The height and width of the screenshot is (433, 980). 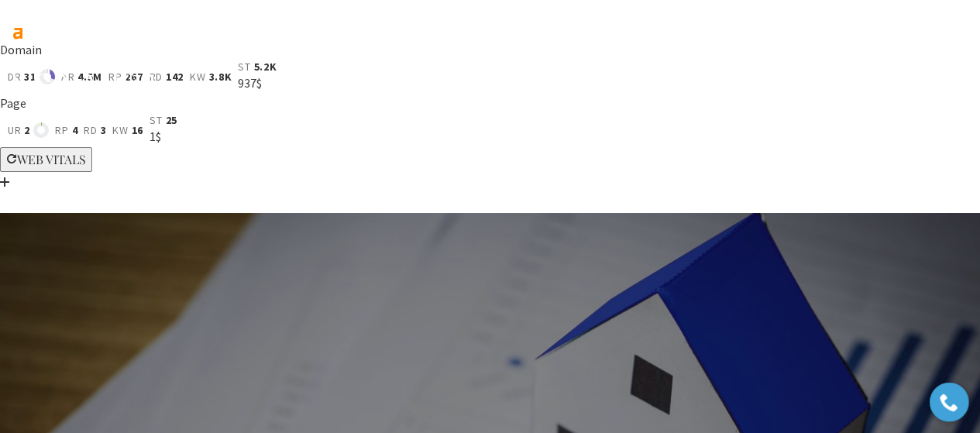 I want to click on button: button, so click(x=948, y=86).